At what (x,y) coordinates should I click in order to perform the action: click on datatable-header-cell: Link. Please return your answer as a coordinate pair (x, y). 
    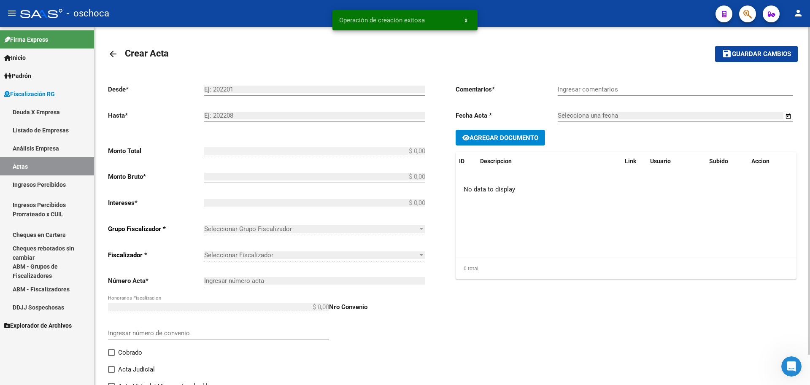
    Looking at the image, I should click on (634, 161).